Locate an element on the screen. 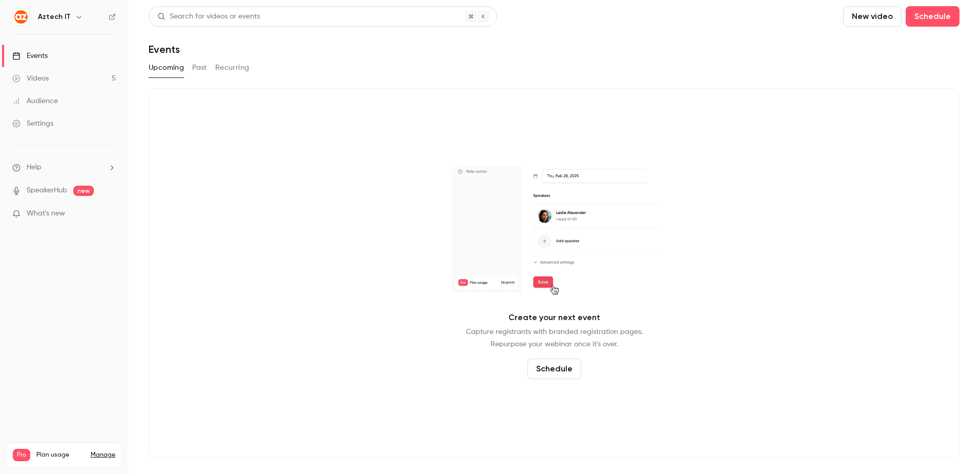 The height and width of the screenshot is (474, 980). div: Settings is located at coordinates (33, 123).